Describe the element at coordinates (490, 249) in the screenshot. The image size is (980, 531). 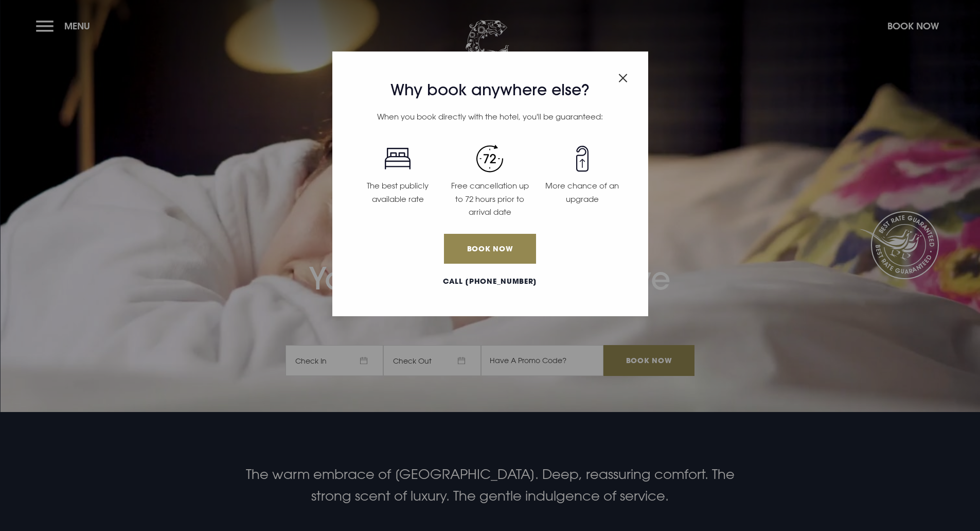
I see `a: Book Now` at that location.